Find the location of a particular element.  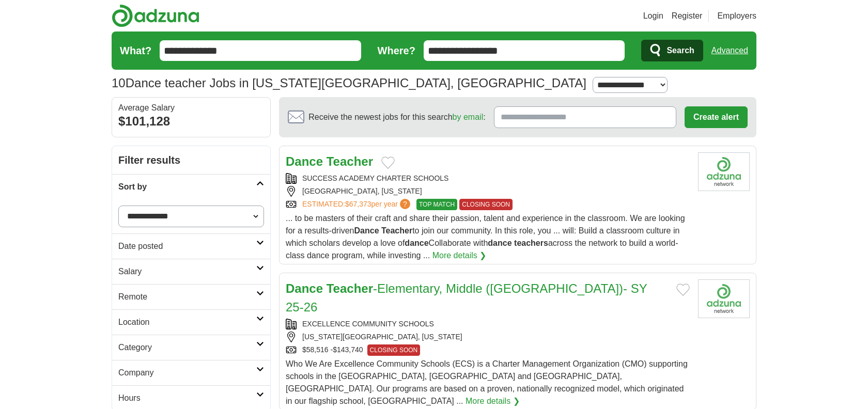

strong: teachers is located at coordinates (531, 243).